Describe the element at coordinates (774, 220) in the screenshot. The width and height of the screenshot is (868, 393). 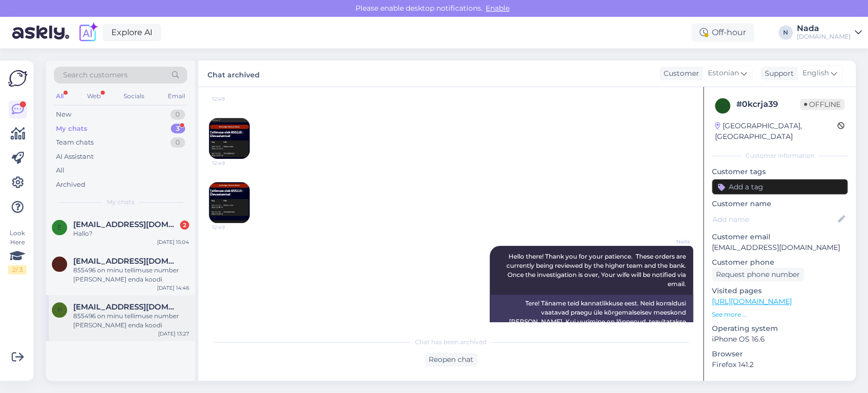
I see `input: Add name` at that location.